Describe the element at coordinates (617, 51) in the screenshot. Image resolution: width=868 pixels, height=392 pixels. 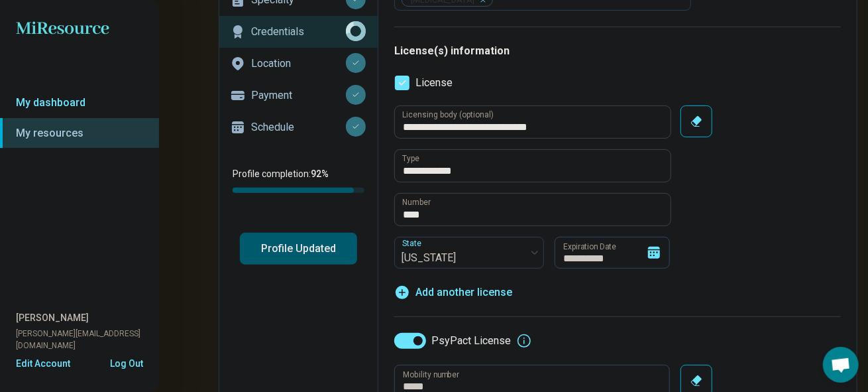
I see `h3: License(s) information` at that location.